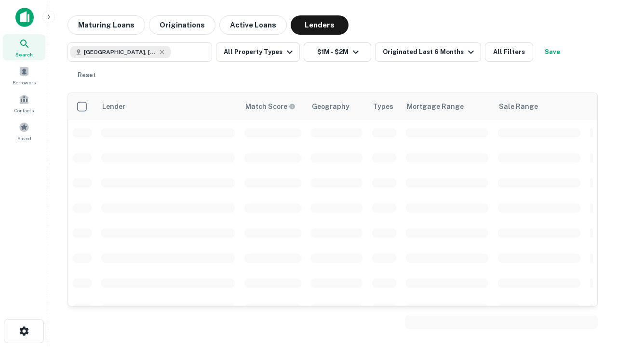  I want to click on button: Originated Last 6 Months, so click(428, 52).